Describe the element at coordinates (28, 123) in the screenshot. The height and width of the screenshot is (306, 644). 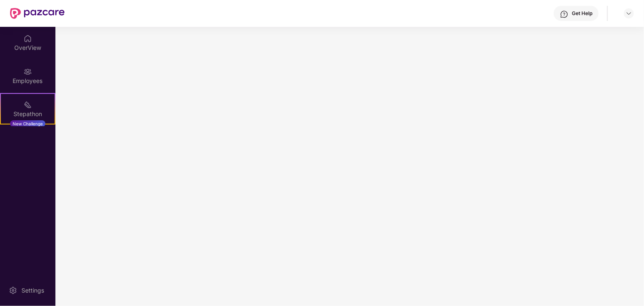
I see `div: New Challenge` at that location.